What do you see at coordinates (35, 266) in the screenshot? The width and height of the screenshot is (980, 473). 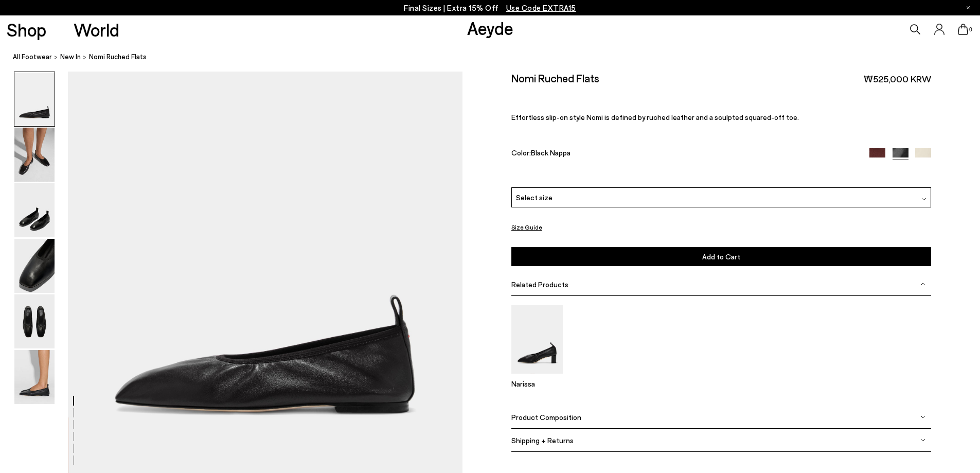 I see `img: Nomi Ruched Flats - Image 4` at bounding box center [35, 266].